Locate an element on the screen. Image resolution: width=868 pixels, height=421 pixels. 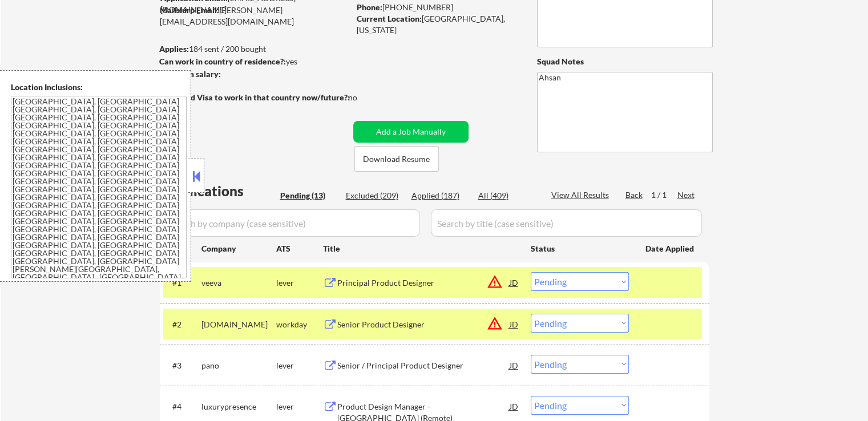
div: Senior Product Designer is located at coordinates (424, 324).